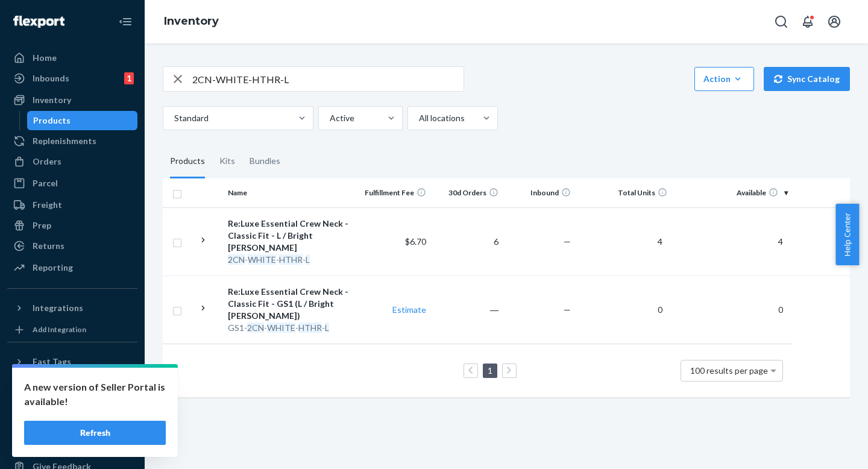 The width and height of the screenshot is (868, 469). I want to click on td: 6, so click(467, 241).